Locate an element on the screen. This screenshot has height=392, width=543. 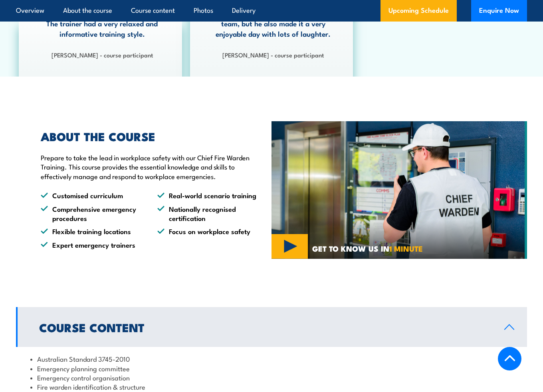
h2: ABOUT THE COURSE is located at coordinates (150, 136).